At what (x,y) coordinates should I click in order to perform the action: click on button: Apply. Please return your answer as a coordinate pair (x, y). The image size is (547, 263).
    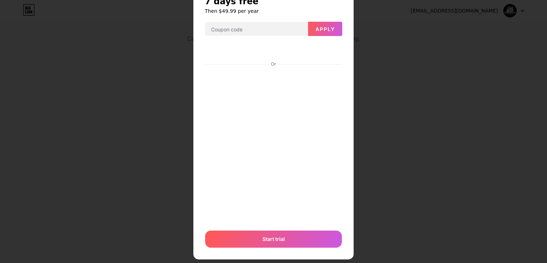
    Looking at the image, I should click on (325, 29).